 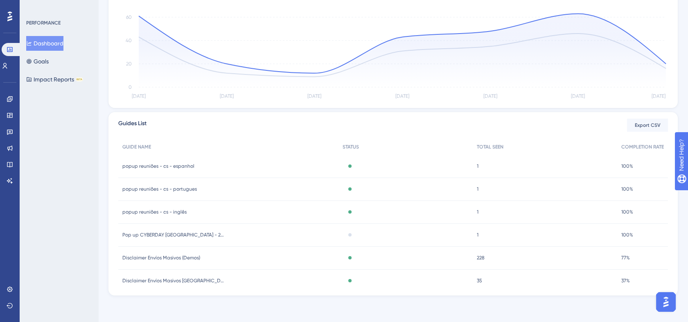 What do you see at coordinates (132, 125) in the screenshot?
I see `span: Guides List` at bounding box center [132, 125].